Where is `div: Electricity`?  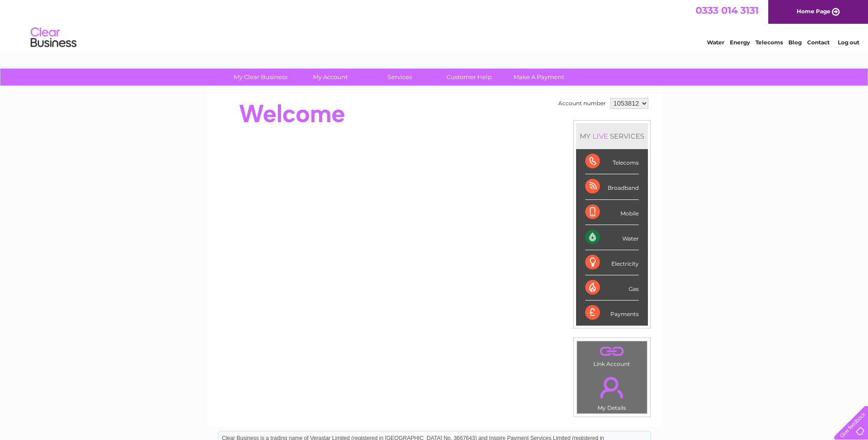
div: Electricity is located at coordinates (611, 262).